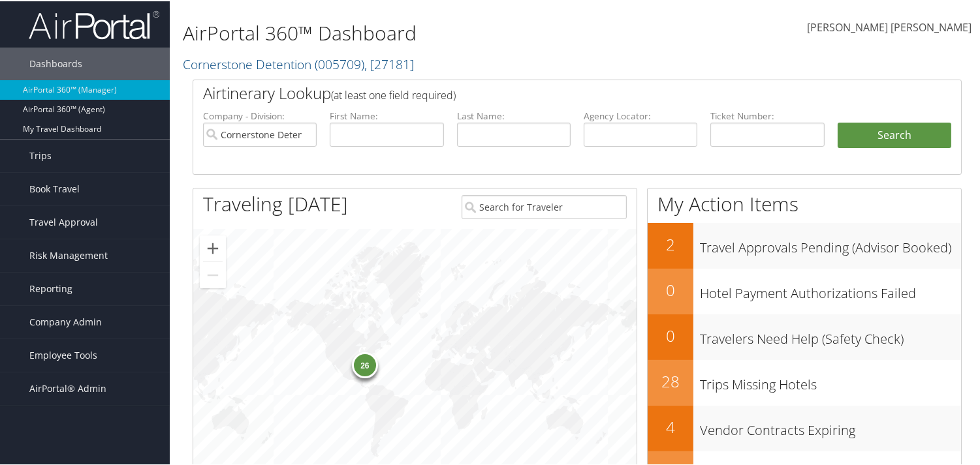  What do you see at coordinates (213, 274) in the screenshot?
I see `button: Zoom out` at bounding box center [213, 274].